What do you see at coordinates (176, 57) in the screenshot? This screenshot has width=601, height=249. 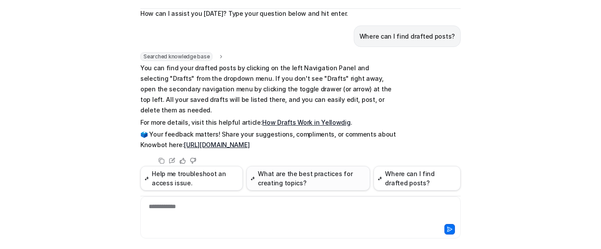 I see `span: Searched knowledge base` at bounding box center [176, 57].